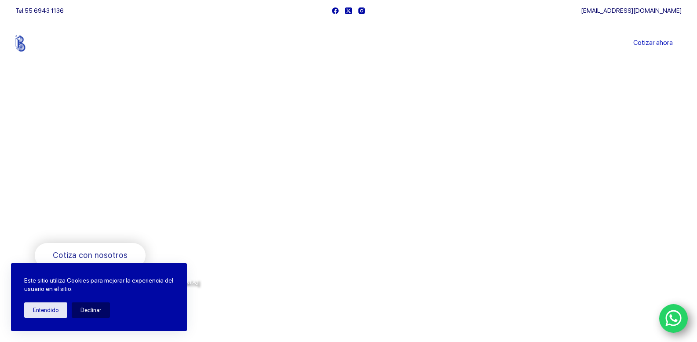 Image resolution: width=697 pixels, height=342 pixels. What do you see at coordinates (348, 11) in the screenshot?
I see `a: X (Twitter)` at bounding box center [348, 11].